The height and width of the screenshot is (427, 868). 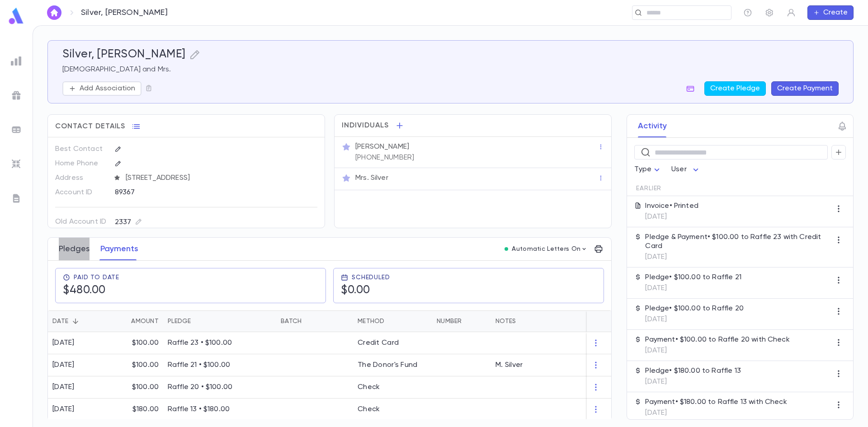 What do you see at coordinates (91, 291) in the screenshot?
I see `h5: $480.00` at bounding box center [91, 291].